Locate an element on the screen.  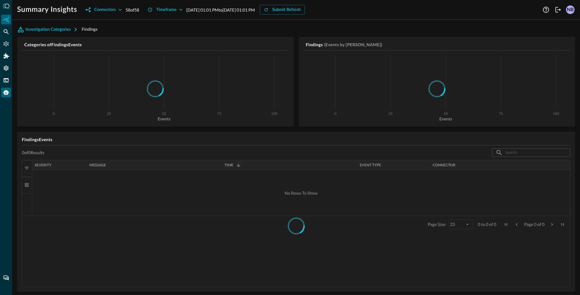
span: Findings is located at coordinates (90, 29).